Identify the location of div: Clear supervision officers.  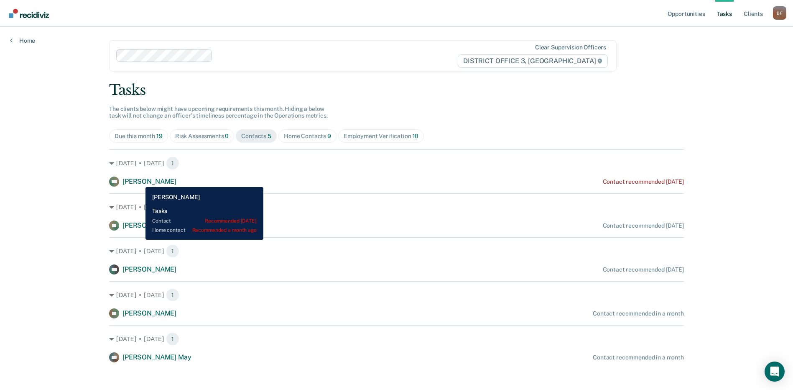
(571, 47).